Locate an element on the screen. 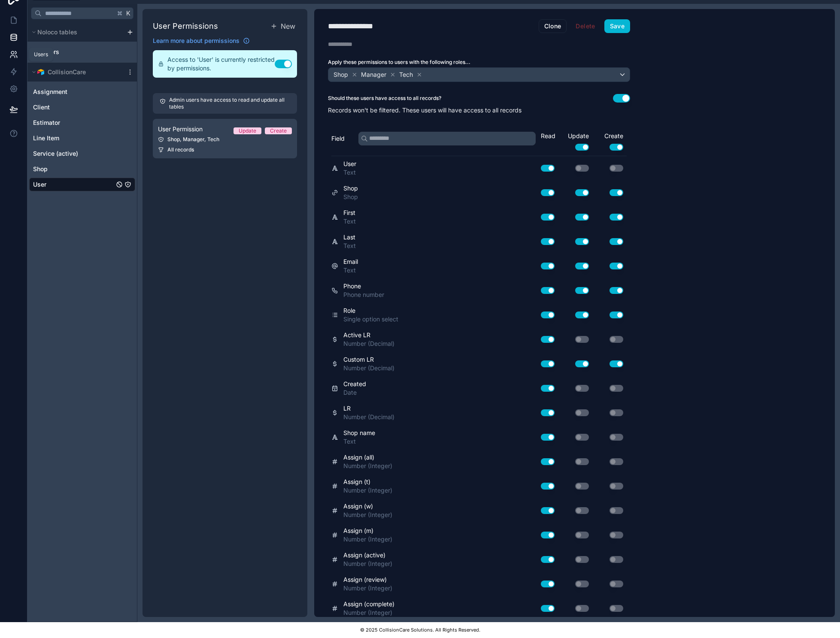  span: Single option select is located at coordinates (370, 319).